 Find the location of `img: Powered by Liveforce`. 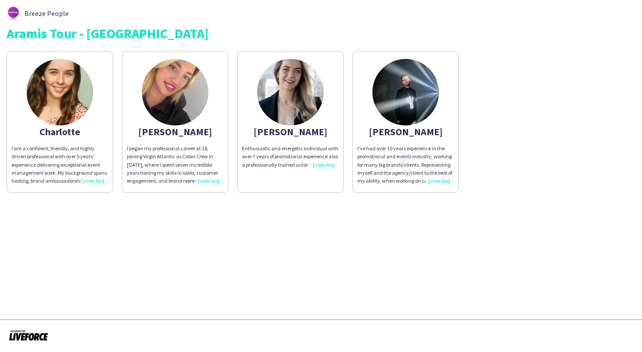

img: Powered by Liveforce is located at coordinates (28, 335).